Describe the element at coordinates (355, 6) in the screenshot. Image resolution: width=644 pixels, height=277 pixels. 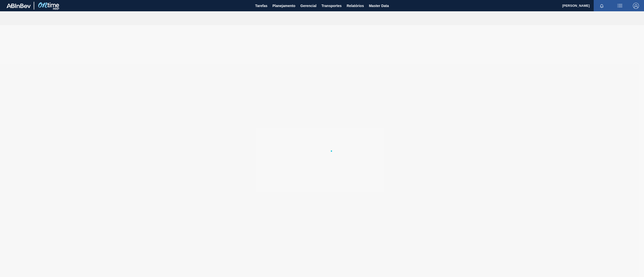
I see `span: Relatórios` at that location.